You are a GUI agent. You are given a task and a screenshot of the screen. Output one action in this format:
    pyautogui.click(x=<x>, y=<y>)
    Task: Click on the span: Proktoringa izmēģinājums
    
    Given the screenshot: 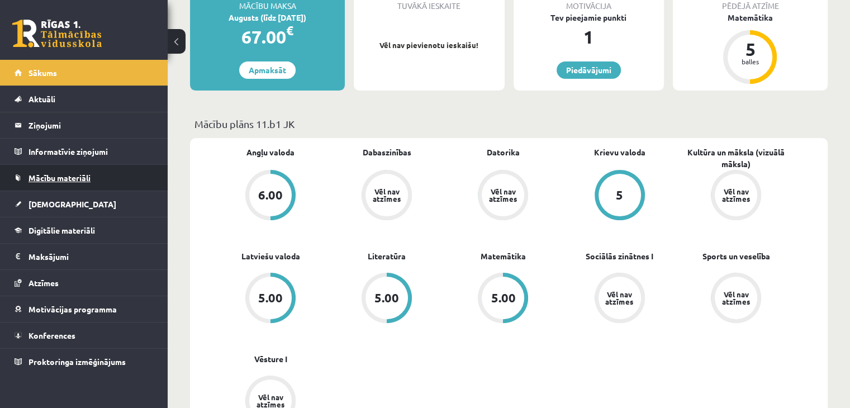 What is the action you would take?
    pyautogui.click(x=77, y=361)
    